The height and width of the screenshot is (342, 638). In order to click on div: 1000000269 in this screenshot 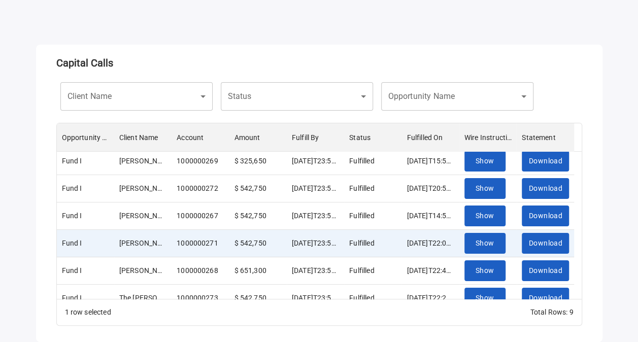, I will do `click(198, 161)`.